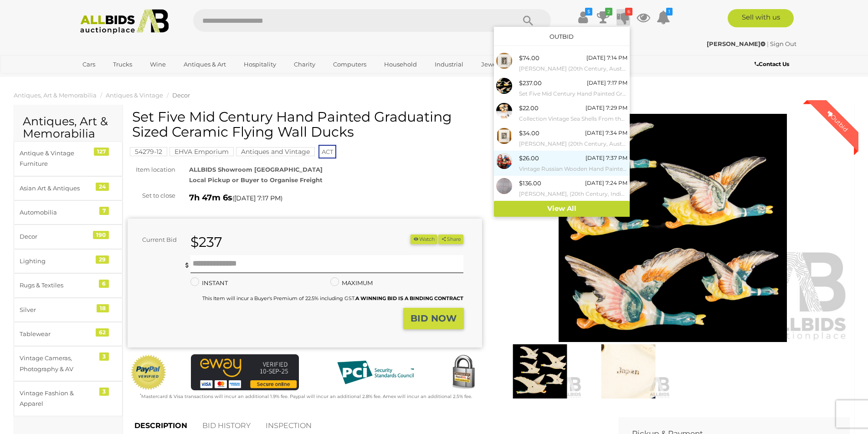  What do you see at coordinates (505, 111) in the screenshot?
I see `img: 54290-12a.jpg` at bounding box center [505, 111].